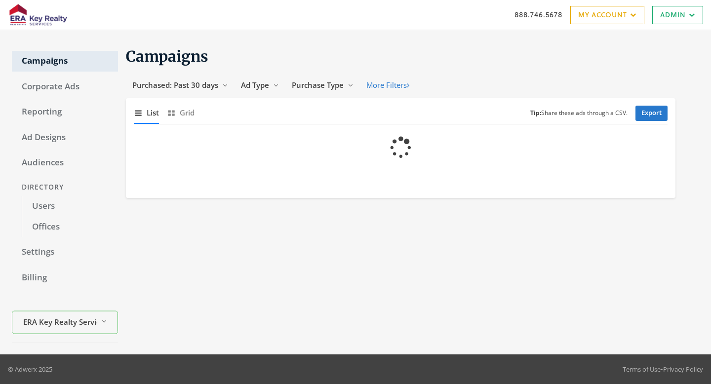 The image size is (711, 384). Describe the element at coordinates (255, 85) in the screenshot. I see `span: Ad Type` at that location.